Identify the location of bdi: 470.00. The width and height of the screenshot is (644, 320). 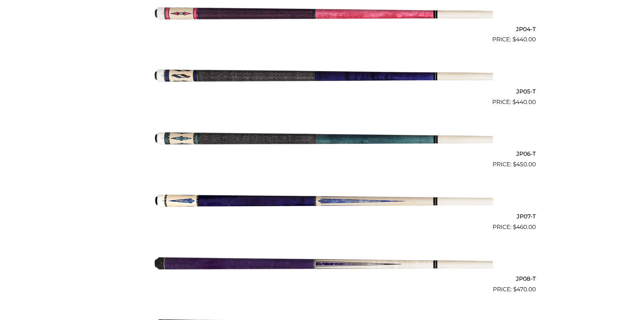
(525, 289).